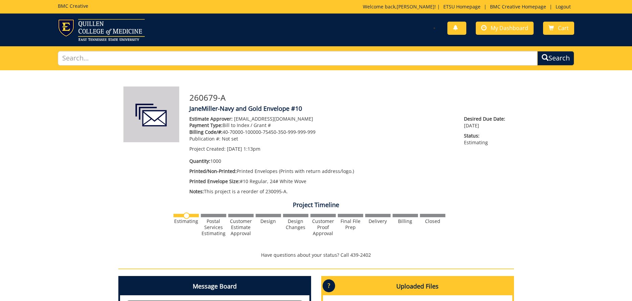 The image size is (632, 301). What do you see at coordinates (316, 205) in the screenshot?
I see `h4: Project Timeline` at bounding box center [316, 205].